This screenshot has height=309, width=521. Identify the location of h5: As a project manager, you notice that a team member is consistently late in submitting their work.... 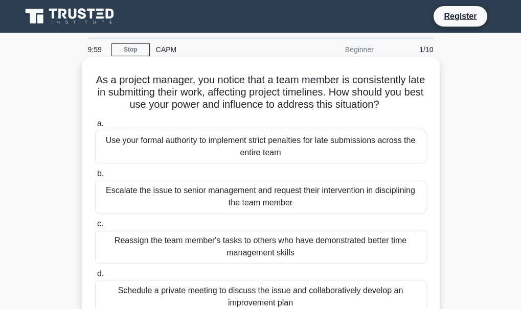
(261, 93).